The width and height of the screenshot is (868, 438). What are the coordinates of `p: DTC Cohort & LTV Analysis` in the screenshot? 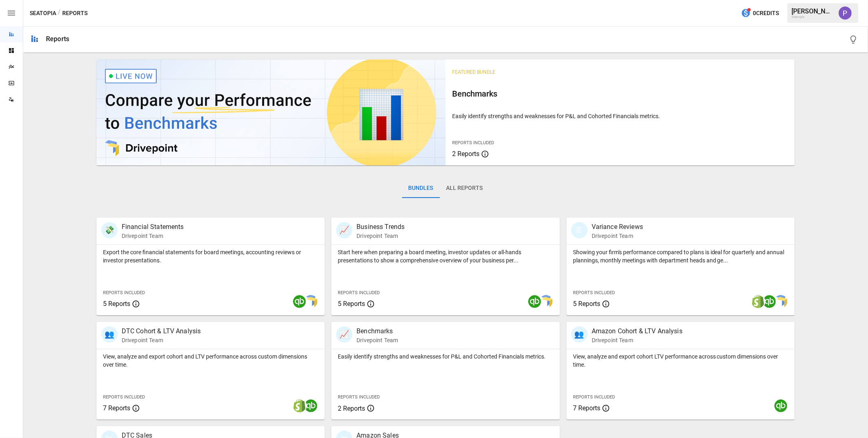 It's located at (161, 331).